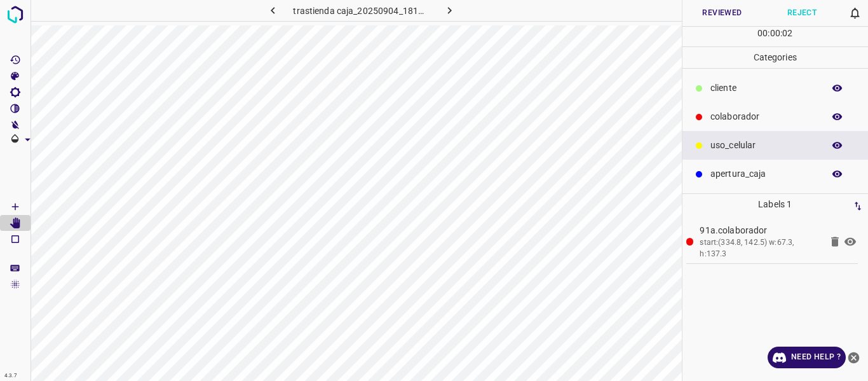  What do you see at coordinates (361, 12) in the screenshot?
I see `h6: trastienda caja_20250904_181716_671967.jpg` at bounding box center [361, 12].